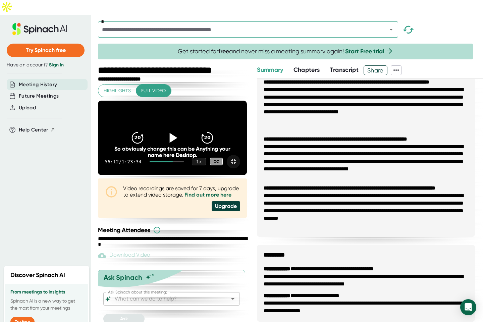 The image size is (483, 322). What do you see at coordinates (117, 91) in the screenshot?
I see `button: Highlights` at bounding box center [117, 91].